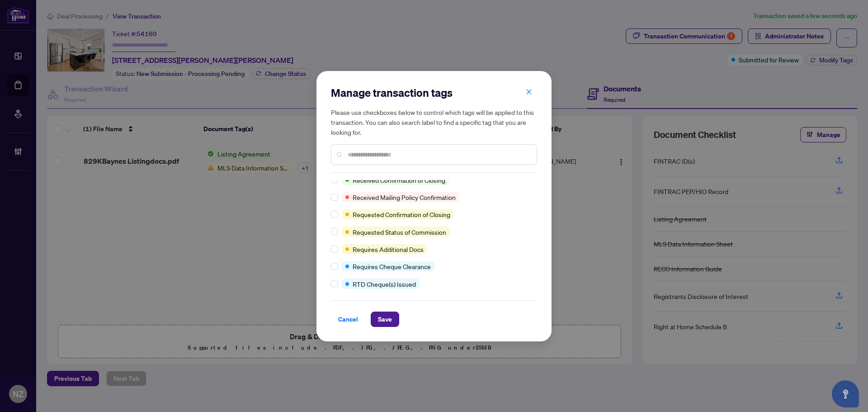  I want to click on span: Cancel, so click(348, 319).